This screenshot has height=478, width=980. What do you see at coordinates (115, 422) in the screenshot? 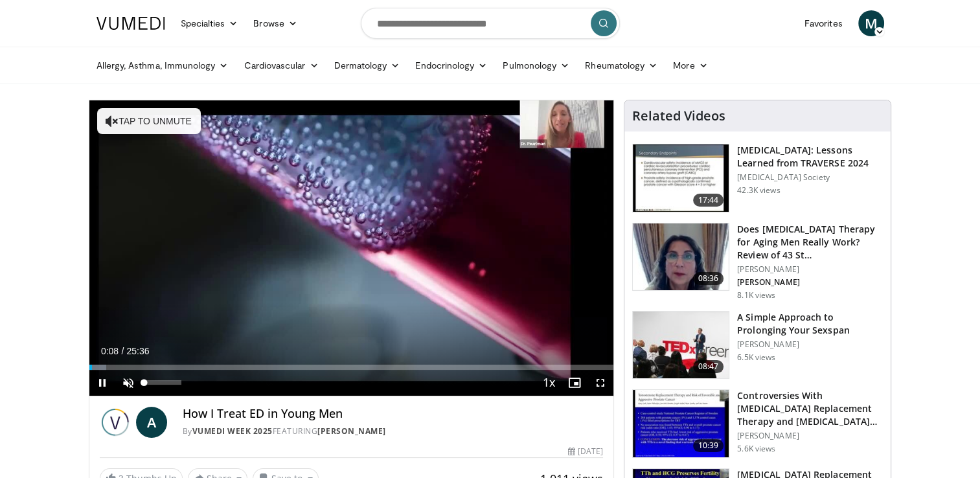
I see `img: Vumedi Week 2025` at bounding box center [115, 422].